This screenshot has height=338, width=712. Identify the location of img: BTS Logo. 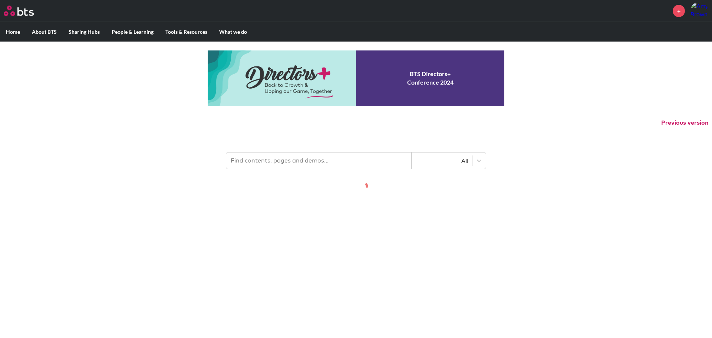
(19, 11).